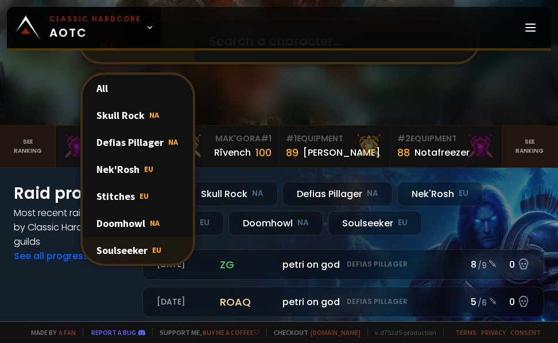  Describe the element at coordinates (530, 146) in the screenshot. I see `a: Seeranking` at that location.